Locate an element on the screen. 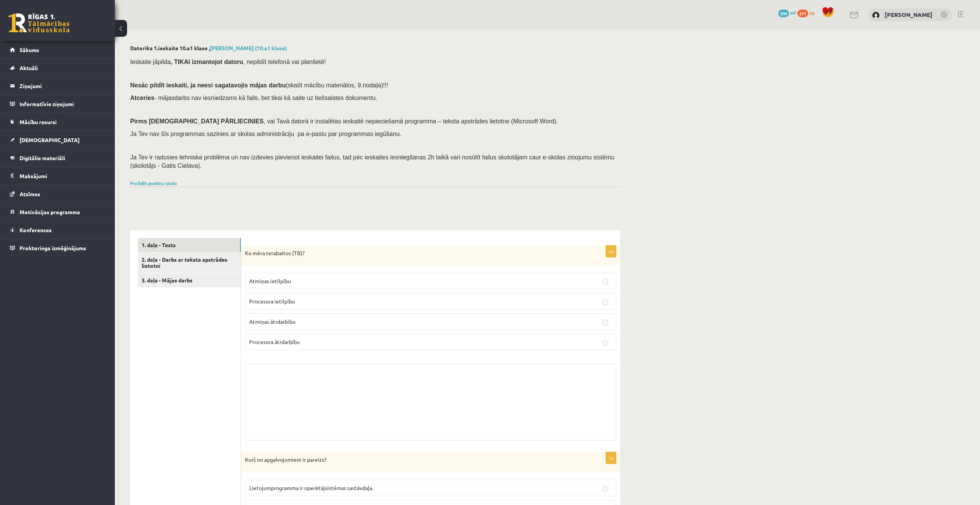 Image resolution: width=980 pixels, height=505 pixels. h2: Datorika 1.ieskaite 10.a1 klase , is located at coordinates (375, 48).